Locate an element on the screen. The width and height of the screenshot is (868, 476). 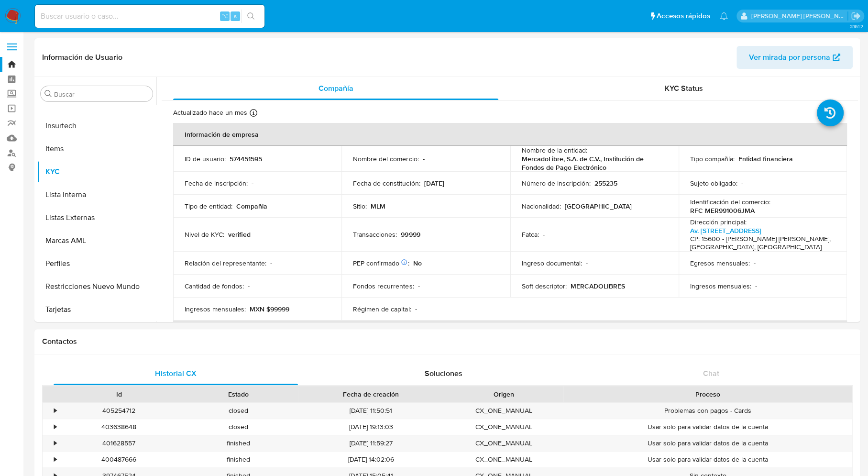
p: Sujeto obligado : is located at coordinates (713, 183).